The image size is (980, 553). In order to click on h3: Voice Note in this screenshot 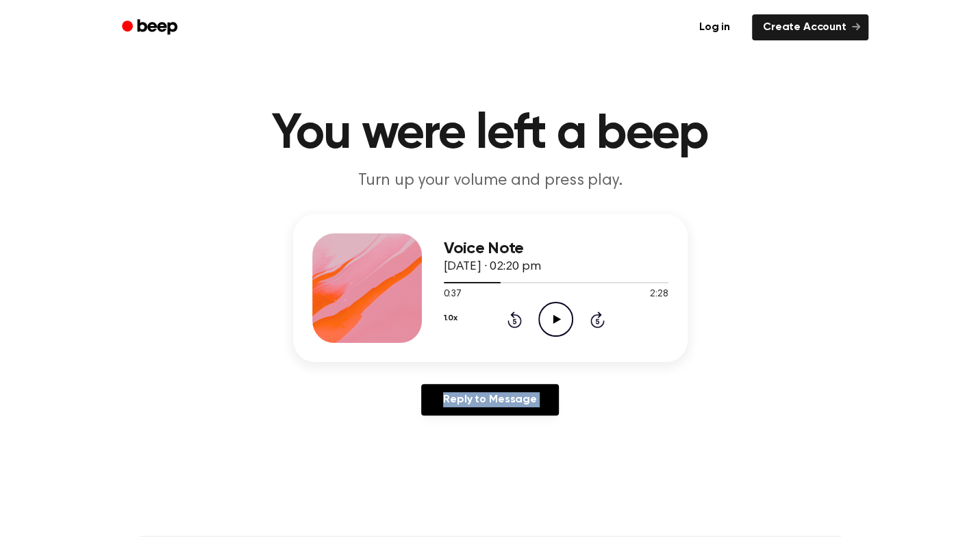, I will do `click(556, 248)`.